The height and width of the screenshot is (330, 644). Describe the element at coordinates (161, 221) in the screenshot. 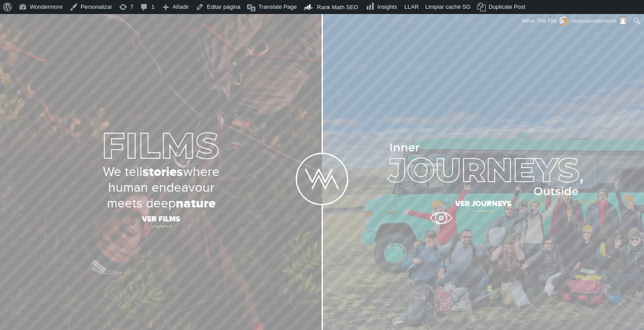

I see `span: Ver films` at that location.